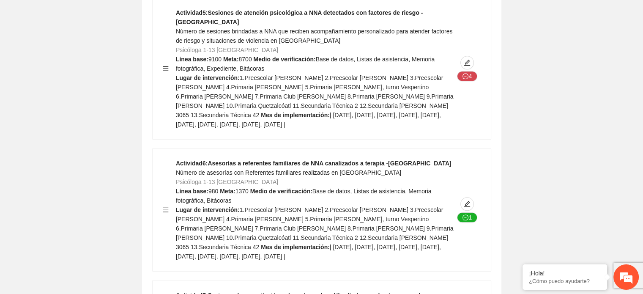  I want to click on span: 1370, so click(242, 191).